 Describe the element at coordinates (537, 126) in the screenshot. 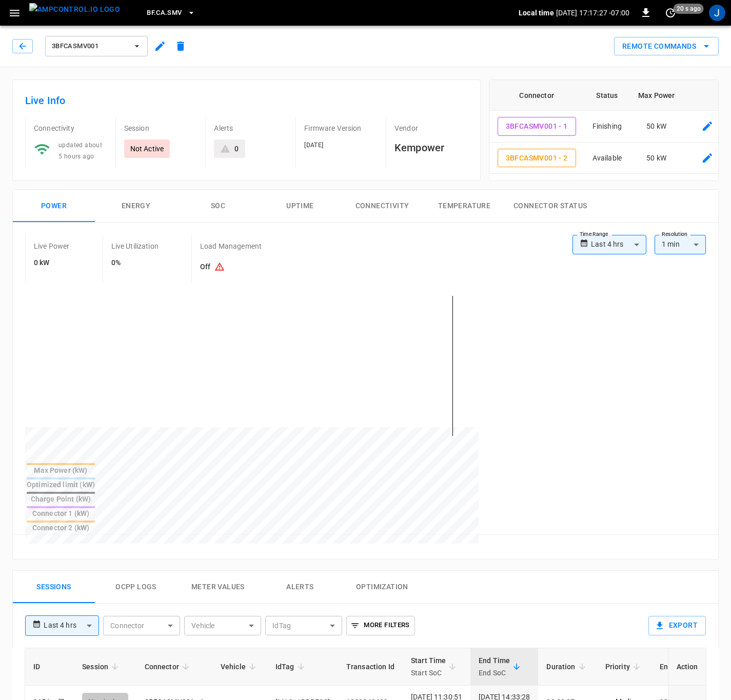

I see `button: 3BFCASMV001 - 1` at that location.